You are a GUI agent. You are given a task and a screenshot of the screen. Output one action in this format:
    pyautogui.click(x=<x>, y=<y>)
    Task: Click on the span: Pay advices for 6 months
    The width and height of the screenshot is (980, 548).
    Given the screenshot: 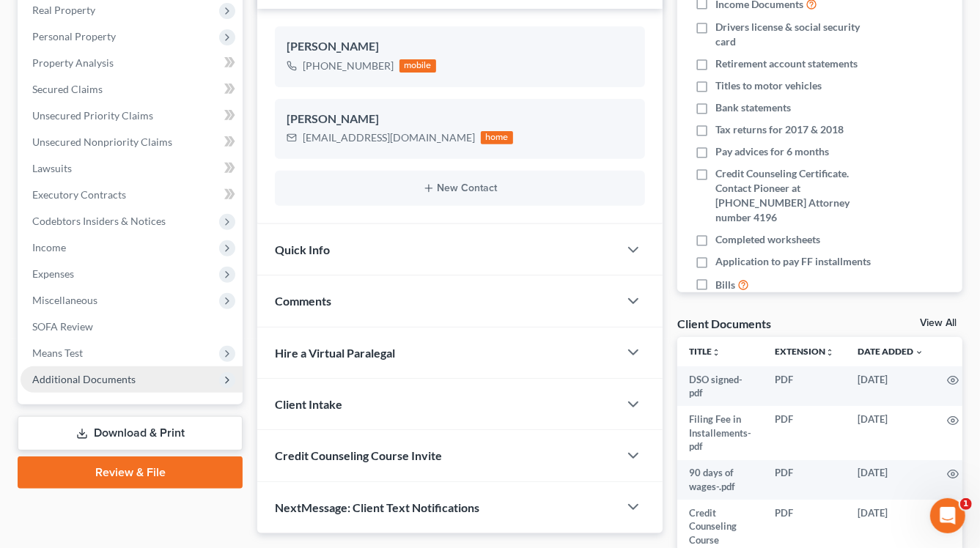 What is the action you would take?
    pyautogui.click(x=772, y=151)
    